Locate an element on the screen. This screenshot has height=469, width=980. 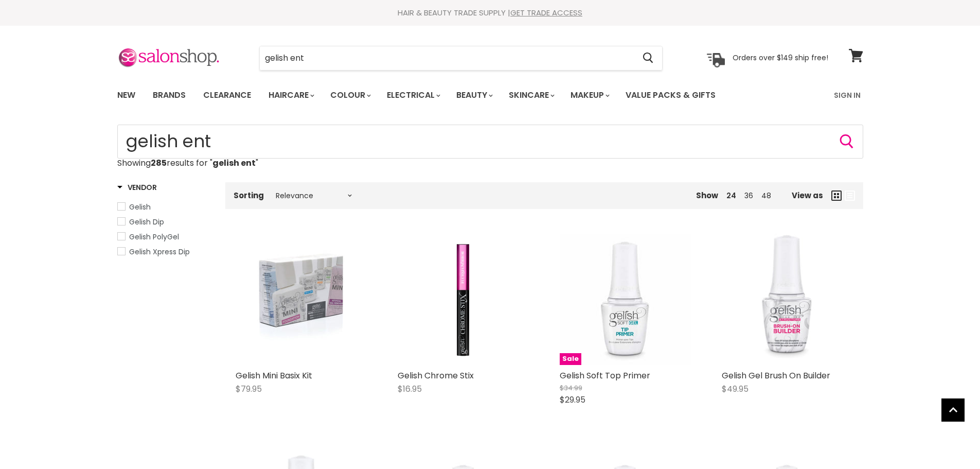
img: Gelish Chrome Stix is located at coordinates (463, 299).